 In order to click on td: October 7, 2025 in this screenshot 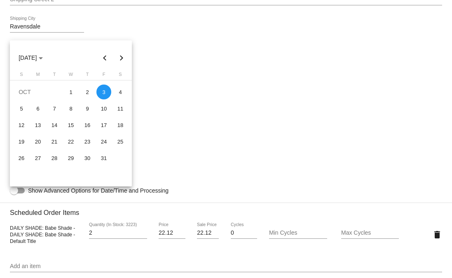, I will do `click(54, 108)`.